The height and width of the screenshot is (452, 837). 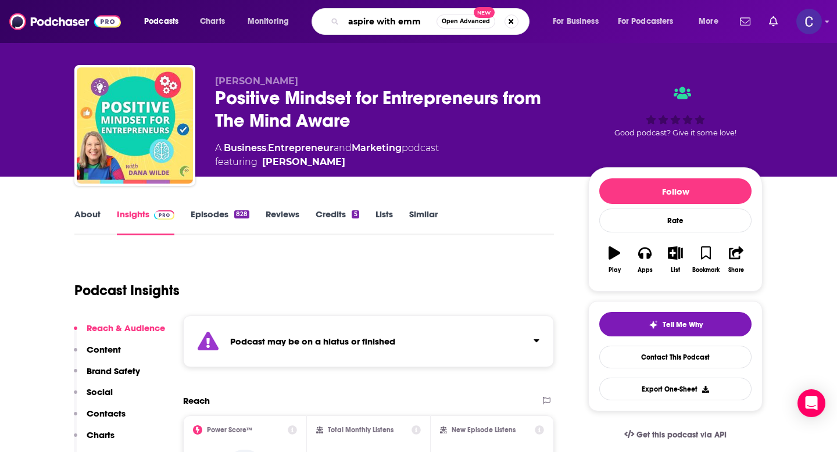 I want to click on span: Open Advanced, so click(x=466, y=22).